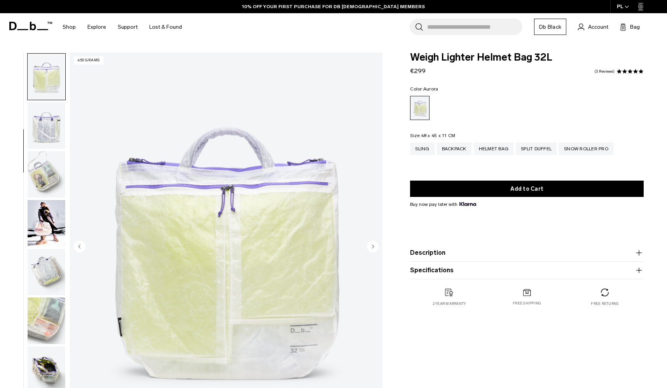  I want to click on a: Helmet Bag, so click(494, 149).